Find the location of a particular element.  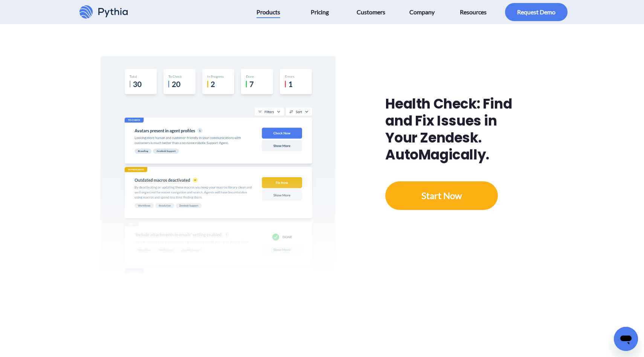

span: Resources is located at coordinates (473, 12).